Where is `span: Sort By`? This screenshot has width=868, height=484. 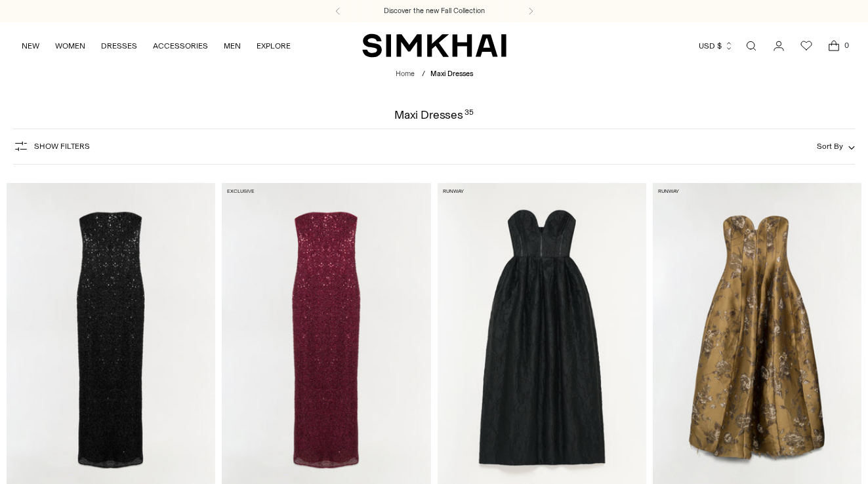
span: Sort By is located at coordinates (830, 147).